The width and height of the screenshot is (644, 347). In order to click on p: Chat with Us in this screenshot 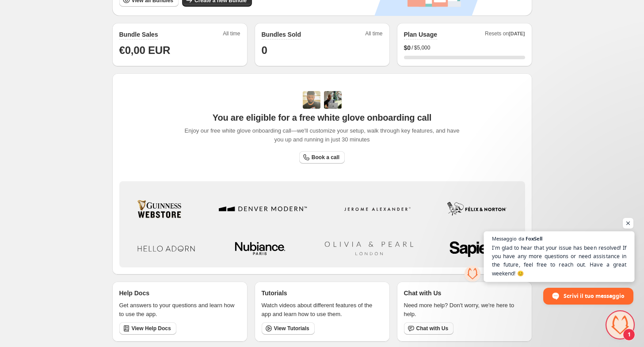, I will do `click(423, 293)`.